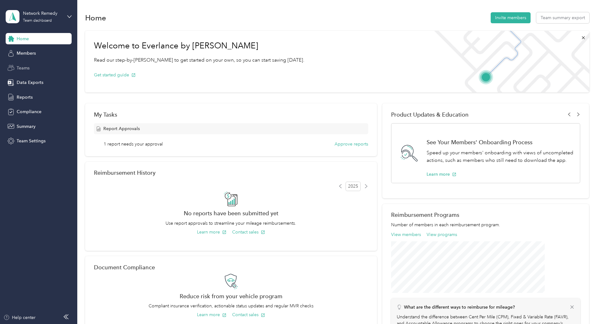  What do you see at coordinates (500, 157) in the screenshot?
I see `p: Speed up your members' onboarding with views of uncompleted actions, such as members who still ne...` at bounding box center [500, 157].